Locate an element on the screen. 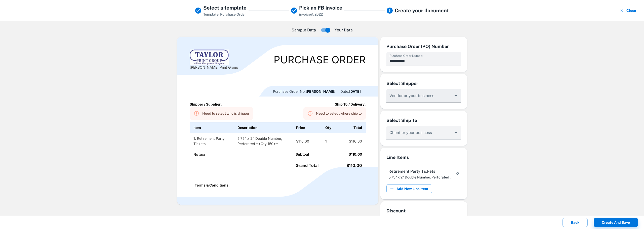 This screenshot has height=229, width=644. span: invoice#: 2022 is located at coordinates (311, 14).